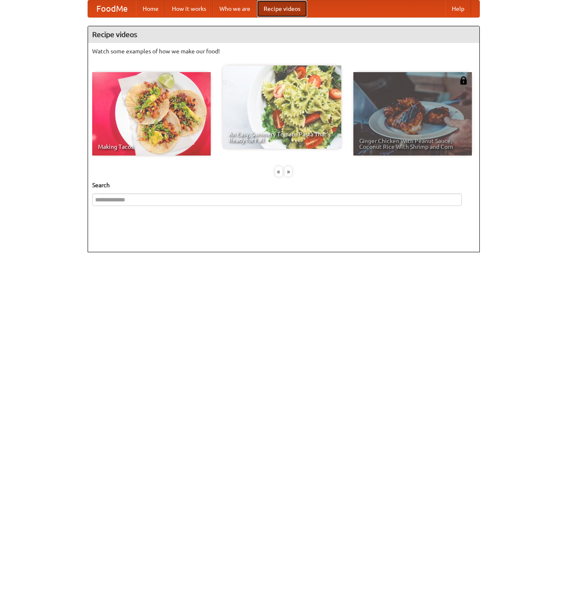 Image resolution: width=567 pixels, height=590 pixels. I want to click on a: Home, so click(151, 9).